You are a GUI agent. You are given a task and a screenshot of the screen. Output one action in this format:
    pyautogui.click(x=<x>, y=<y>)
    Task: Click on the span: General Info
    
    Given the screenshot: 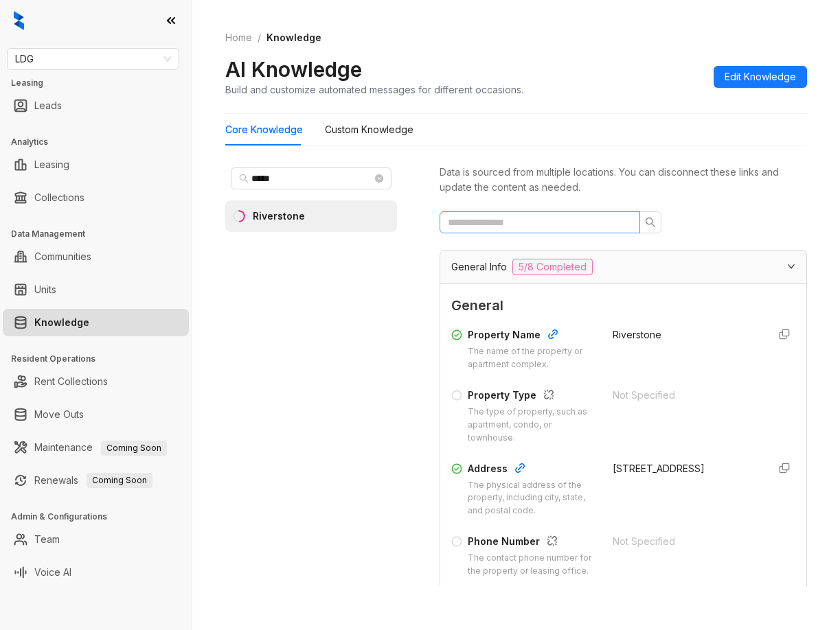 What is the action you would take?
    pyautogui.click(x=478, y=267)
    